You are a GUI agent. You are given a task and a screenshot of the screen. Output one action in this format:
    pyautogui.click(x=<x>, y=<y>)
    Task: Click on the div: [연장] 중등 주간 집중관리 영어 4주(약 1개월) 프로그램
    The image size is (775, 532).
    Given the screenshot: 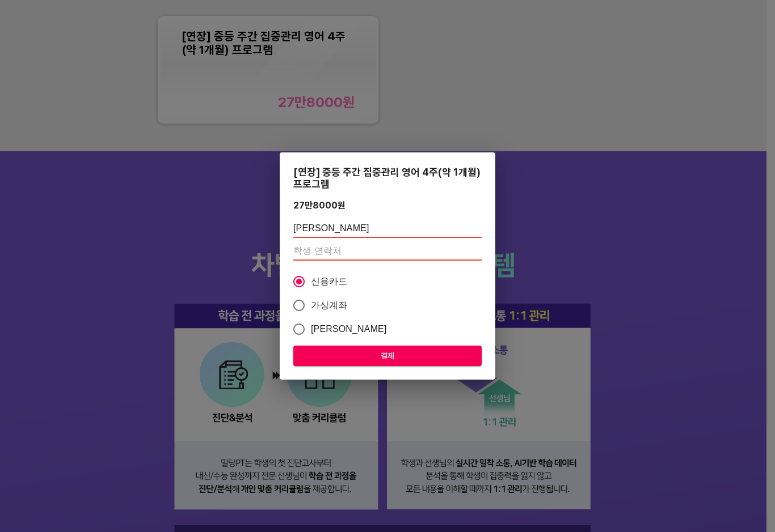 What is the action you would take?
    pyautogui.click(x=388, y=178)
    